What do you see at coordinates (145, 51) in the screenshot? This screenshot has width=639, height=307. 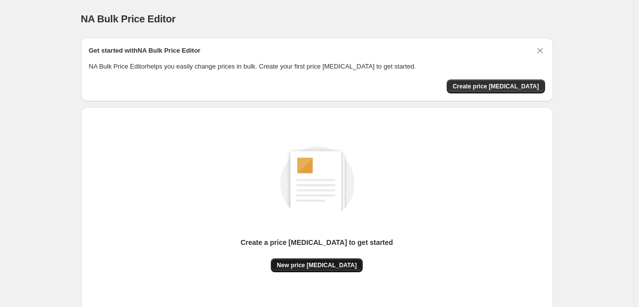 I see `h2: Get started with NA Bulk Price Editor` at bounding box center [145, 51].